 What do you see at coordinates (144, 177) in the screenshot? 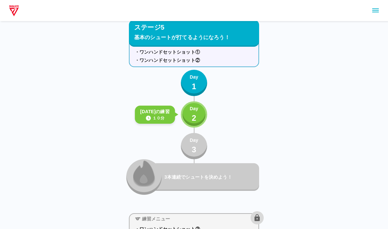
I see `button: locked_fire_icon` at bounding box center [144, 177].